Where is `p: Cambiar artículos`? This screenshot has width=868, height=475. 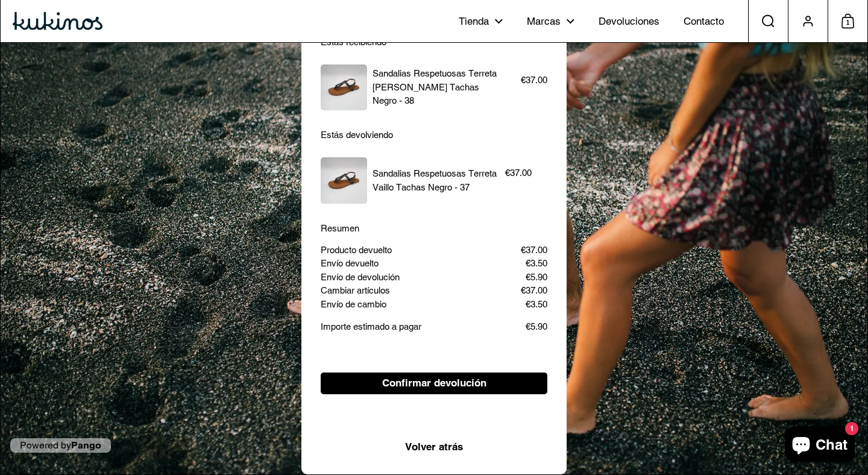
p: Cambiar artículos is located at coordinates (355, 291).